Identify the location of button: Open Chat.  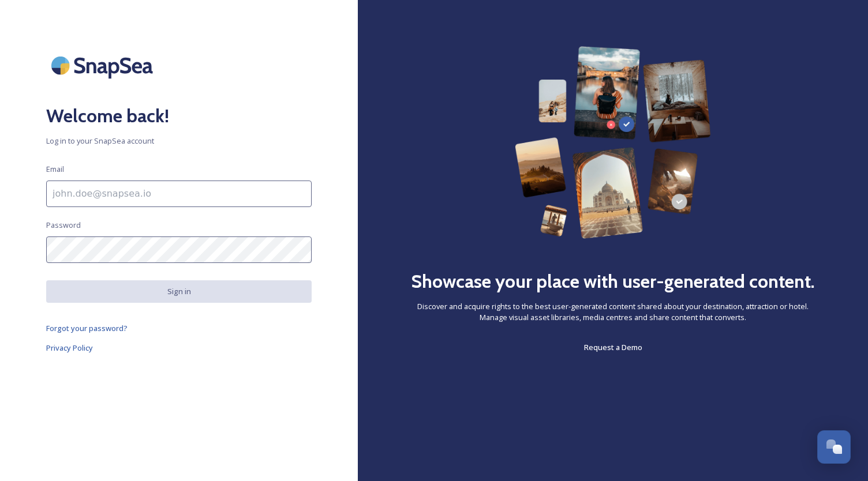
(834, 447).